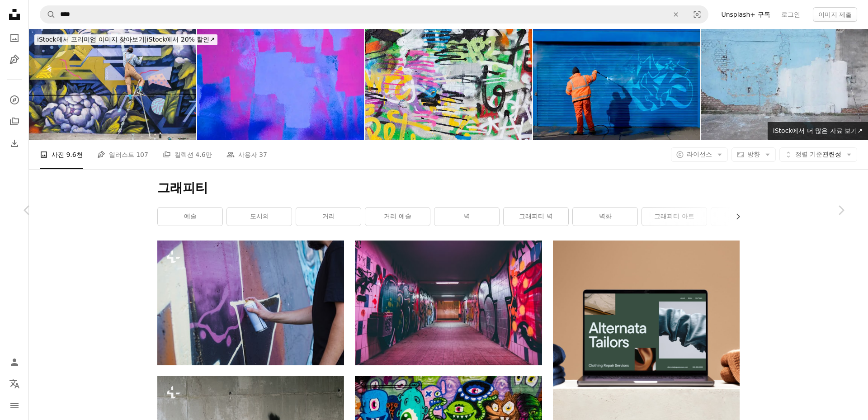  Describe the element at coordinates (15, 122) in the screenshot. I see `a: 컬렉션` at that location.